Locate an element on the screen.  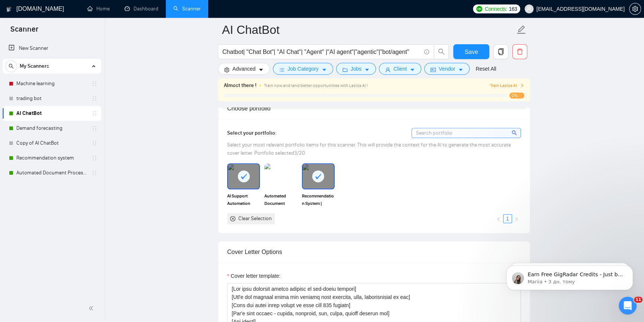
img: Profile image for Mariia is located at coordinates (23, 28).